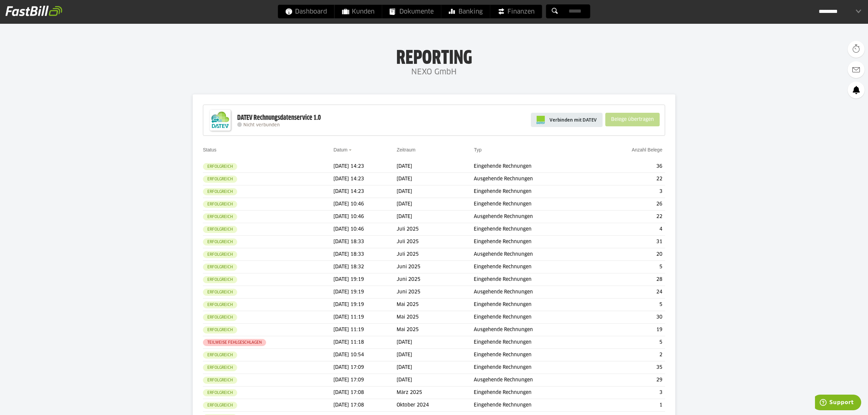 Image resolution: width=868 pixels, height=415 pixels. Describe the element at coordinates (350, 150) in the screenshot. I see `img: sort_desc.gif` at that location.